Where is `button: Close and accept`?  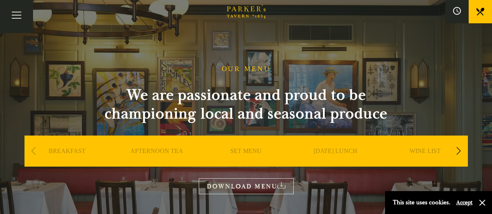 button: Close and accept is located at coordinates (482, 203).